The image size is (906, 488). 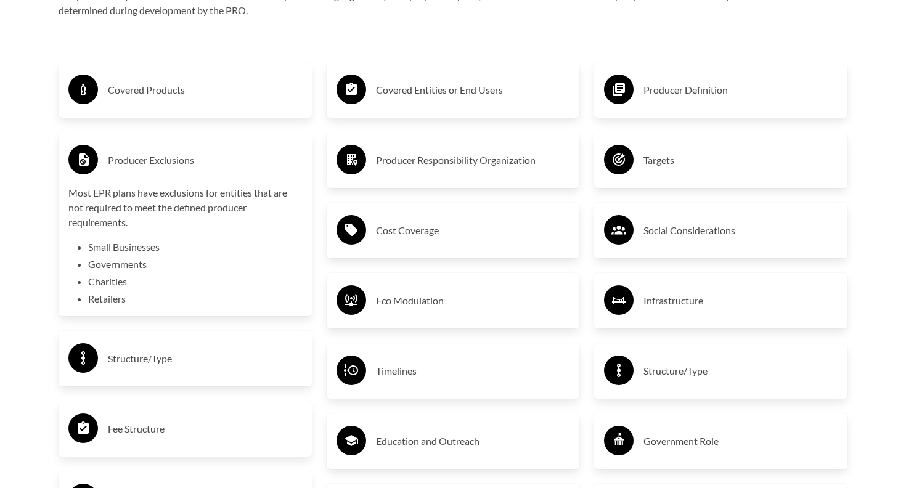 I want to click on li: Small Businesses, so click(x=195, y=247).